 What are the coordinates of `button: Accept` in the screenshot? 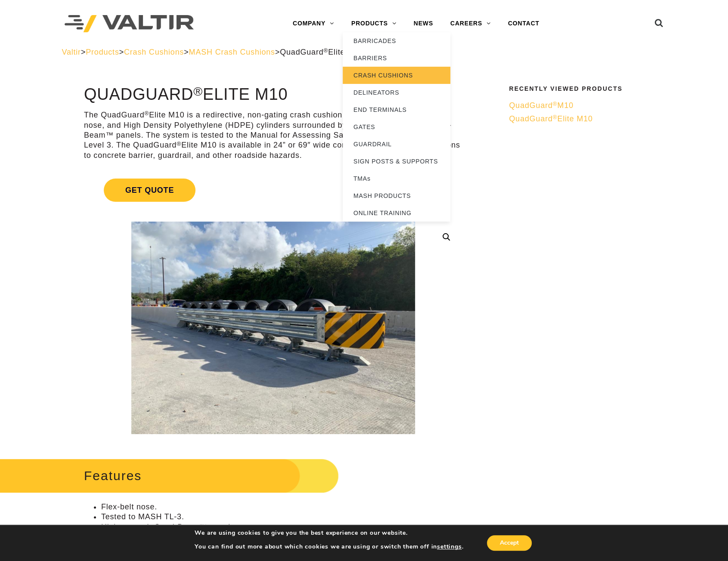 It's located at (509, 543).